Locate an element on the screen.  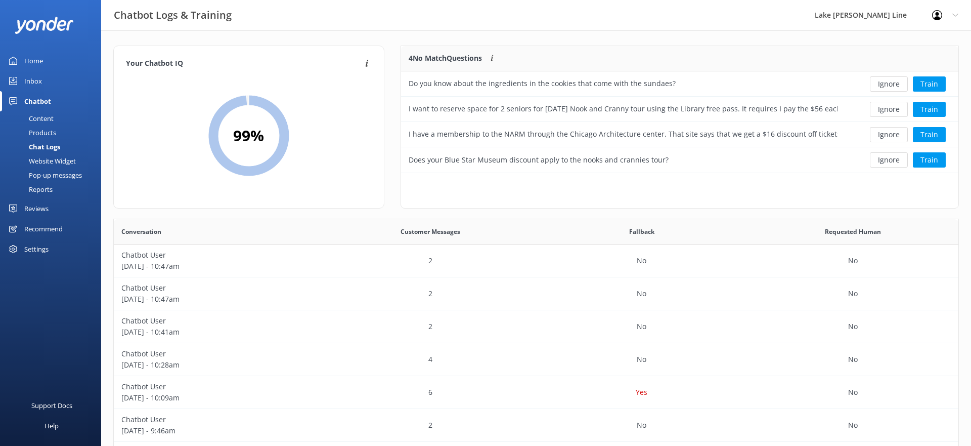
h4: Your Chatbot IQ is located at coordinates (244, 64).